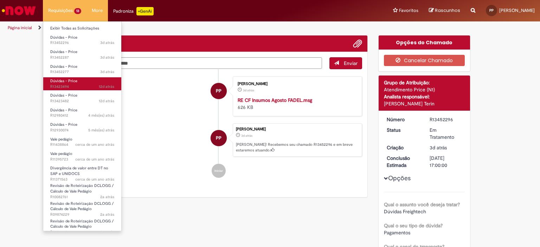 This screenshot has width=540, height=247. Describe the element at coordinates (145, 11) in the screenshot. I see `p: +GenAi` at that location.